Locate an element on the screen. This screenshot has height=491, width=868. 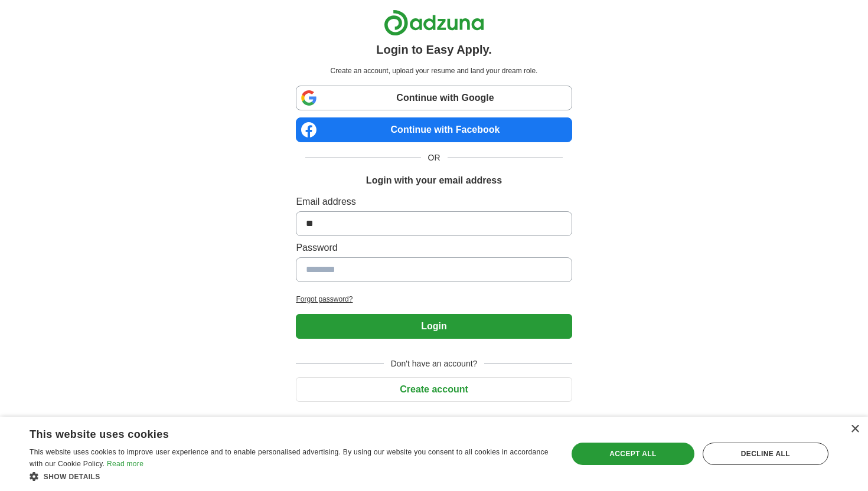
a: Continue with Google is located at coordinates (433, 98).